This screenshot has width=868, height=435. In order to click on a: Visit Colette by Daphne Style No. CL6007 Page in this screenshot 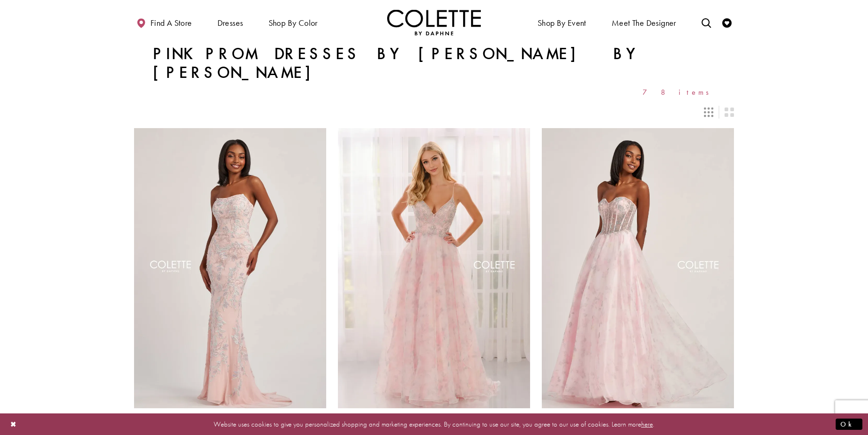, I will do `click(230, 268)`.